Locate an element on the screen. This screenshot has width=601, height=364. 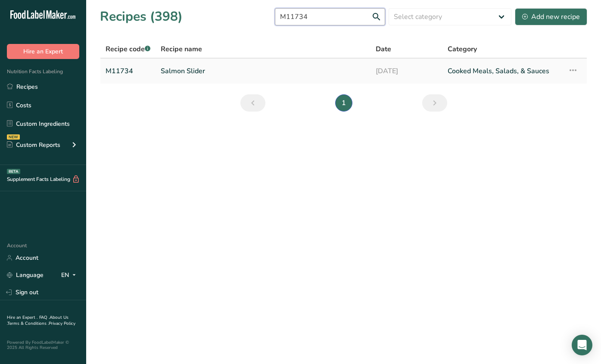
a: Hire an Expert . is located at coordinates (22, 318).